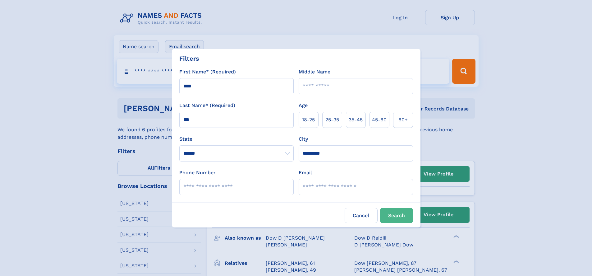  What do you see at coordinates (236, 139) in the screenshot?
I see `label: State` at bounding box center [236, 139].